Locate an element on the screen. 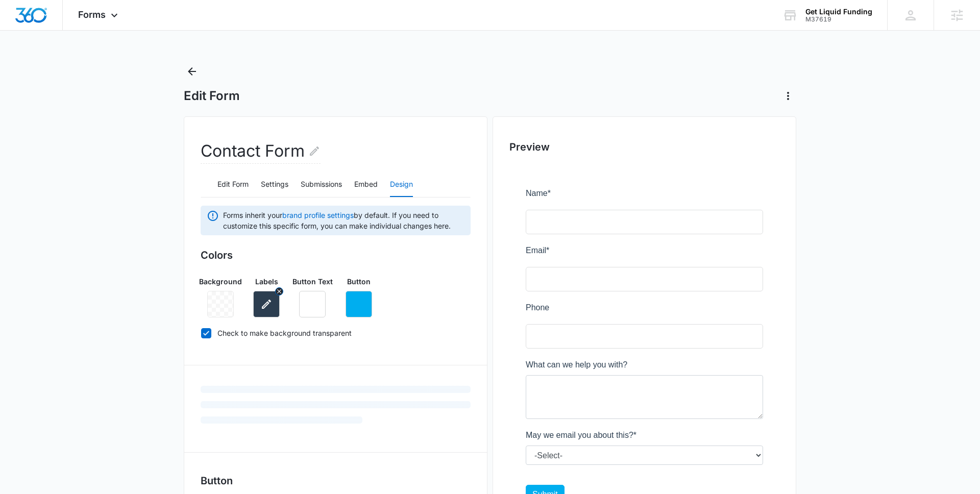 This screenshot has width=980, height=494. p: Button Text is located at coordinates (313, 281).